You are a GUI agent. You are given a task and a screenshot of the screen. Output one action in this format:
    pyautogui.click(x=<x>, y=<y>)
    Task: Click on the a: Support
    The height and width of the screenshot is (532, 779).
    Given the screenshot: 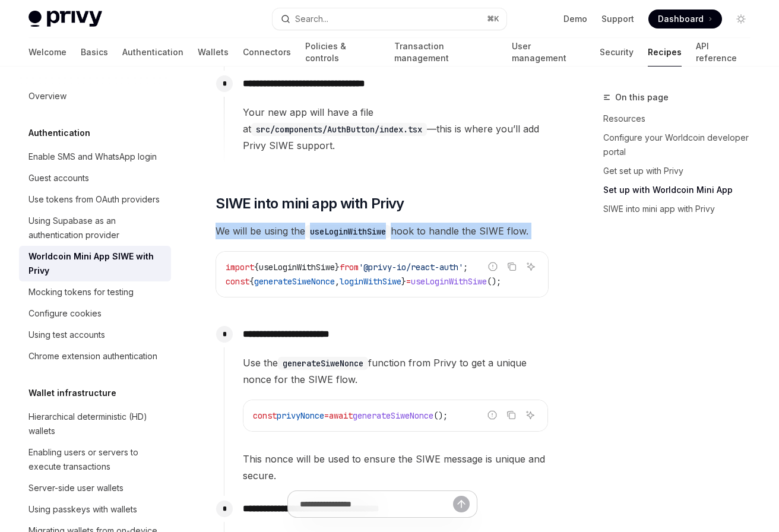 What is the action you would take?
    pyautogui.click(x=617, y=19)
    